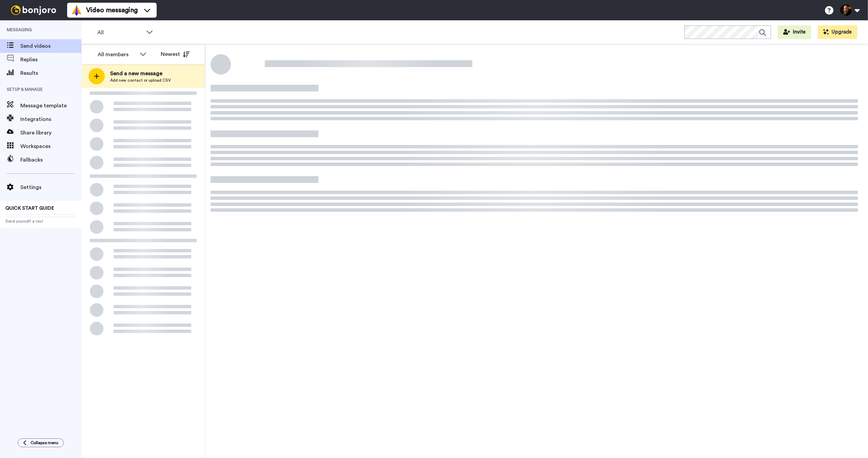  I want to click on button: Upgrade, so click(838, 32).